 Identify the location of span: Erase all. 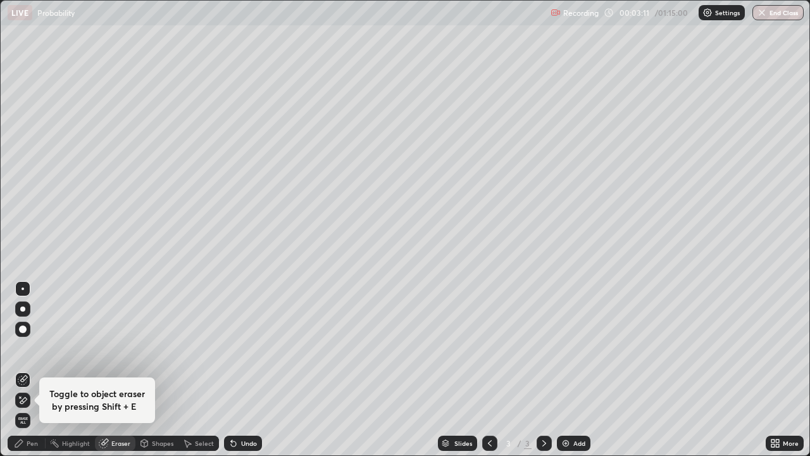
(23, 420).